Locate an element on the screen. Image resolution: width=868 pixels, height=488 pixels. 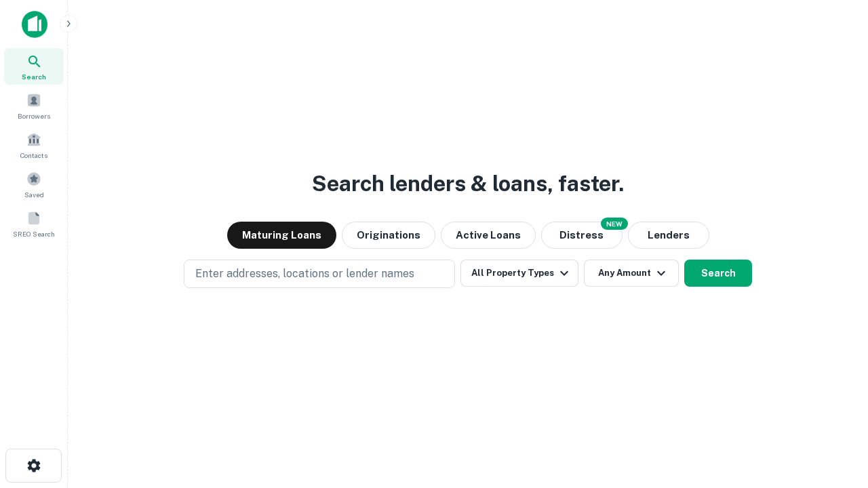
h3: Search lenders & loans, faster. is located at coordinates (468, 184).